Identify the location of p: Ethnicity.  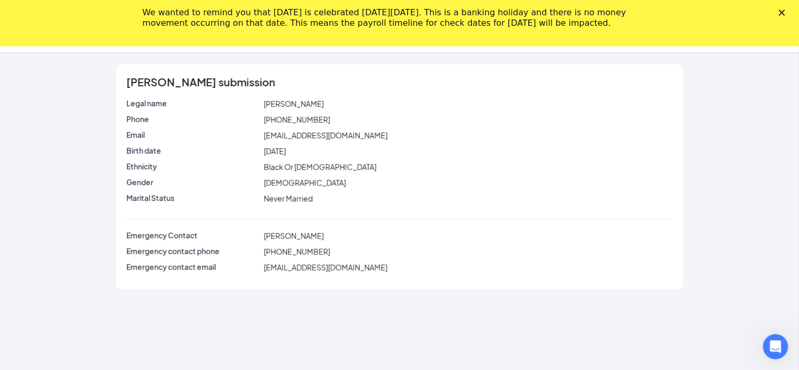
(193, 167).